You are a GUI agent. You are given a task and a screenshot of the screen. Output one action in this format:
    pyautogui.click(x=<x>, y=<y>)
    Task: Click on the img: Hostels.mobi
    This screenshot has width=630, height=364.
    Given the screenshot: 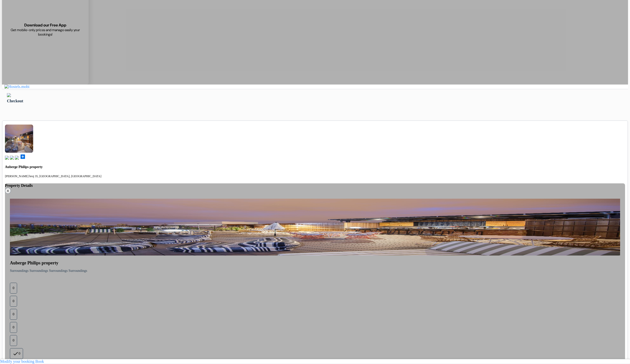 What is the action you would take?
    pyautogui.click(x=17, y=87)
    